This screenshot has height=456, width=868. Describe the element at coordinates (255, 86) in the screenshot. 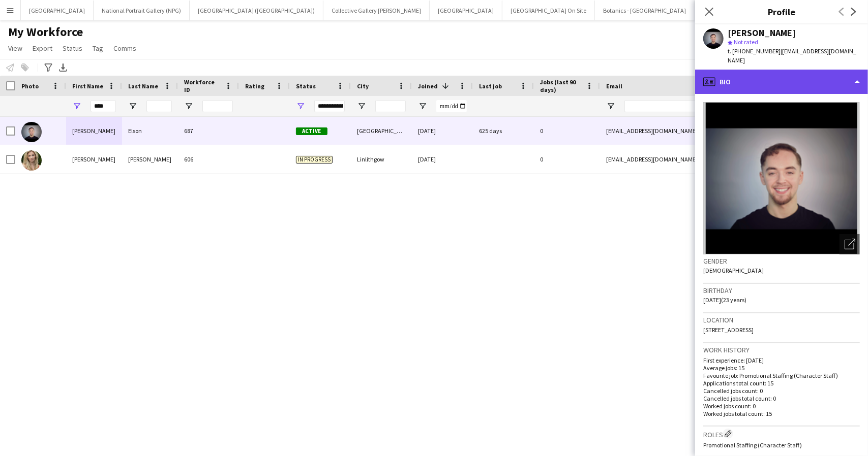

I see `span: Rating` at that location.